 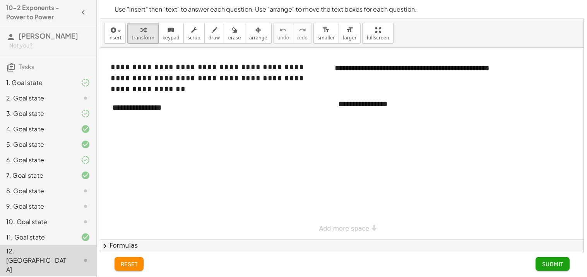 What do you see at coordinates (37, 176) in the screenshot?
I see `div: 7. Goal state` at bounding box center [37, 176].